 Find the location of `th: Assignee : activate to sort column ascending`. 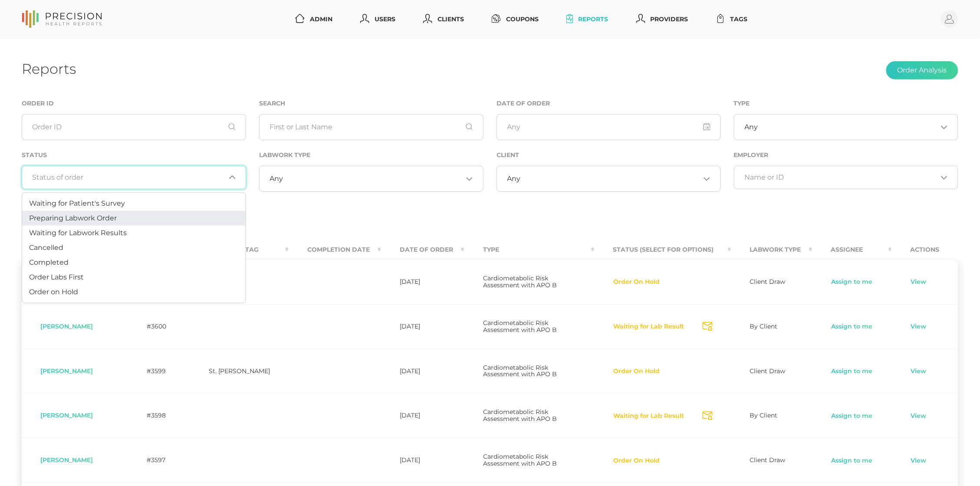

th: Assignee : activate to sort column ascending is located at coordinates (852, 249).